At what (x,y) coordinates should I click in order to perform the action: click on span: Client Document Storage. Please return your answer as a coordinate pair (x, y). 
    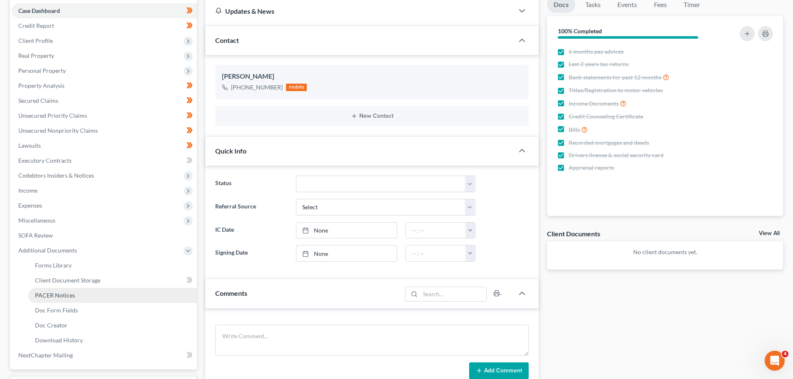
    Looking at the image, I should click on (67, 280).